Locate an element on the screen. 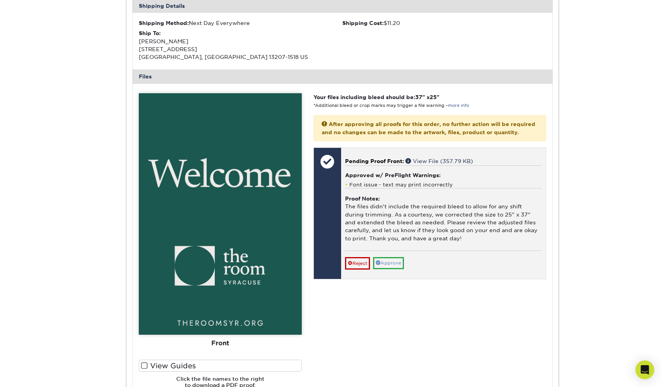 This screenshot has width=662, height=387. strong: Proof Notes: is located at coordinates (362, 198).